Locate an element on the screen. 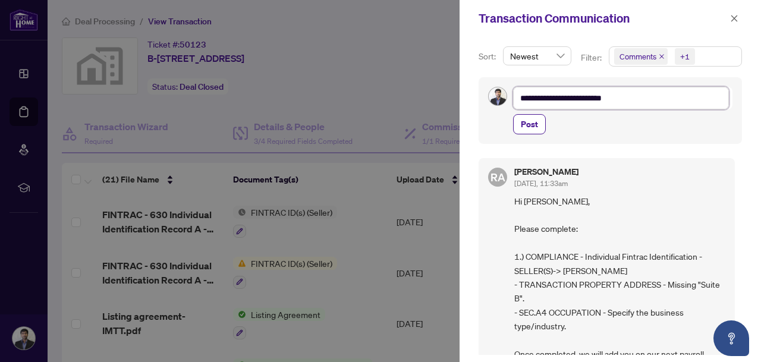 Image resolution: width=761 pixels, height=362 pixels. button: Post is located at coordinates (529, 124).